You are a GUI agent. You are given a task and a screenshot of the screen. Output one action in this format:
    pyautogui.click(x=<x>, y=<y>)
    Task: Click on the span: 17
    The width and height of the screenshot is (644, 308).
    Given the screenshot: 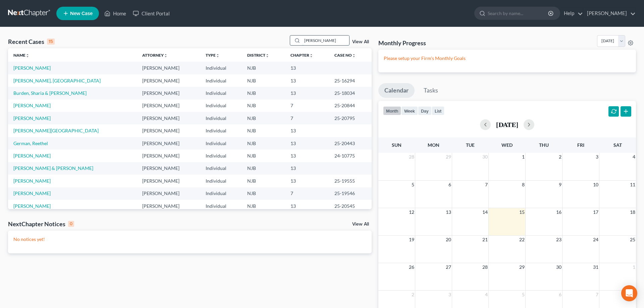 What is the action you would take?
    pyautogui.click(x=595, y=212)
    